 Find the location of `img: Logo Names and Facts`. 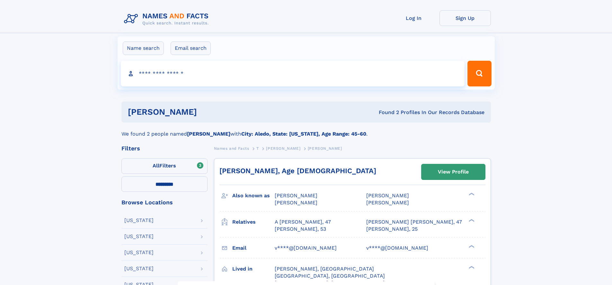

img: Logo Names and Facts is located at coordinates (168, 19).